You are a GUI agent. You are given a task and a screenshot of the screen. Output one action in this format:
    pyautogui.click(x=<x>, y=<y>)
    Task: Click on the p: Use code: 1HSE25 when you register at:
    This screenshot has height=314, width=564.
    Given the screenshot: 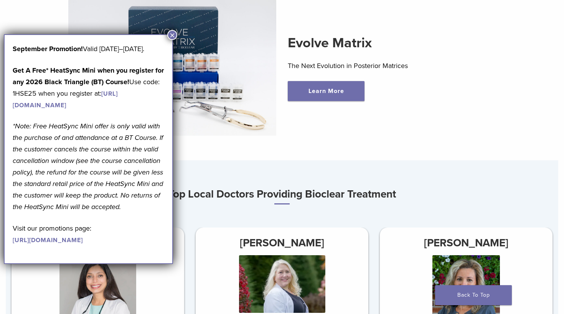 What is the action you would take?
    pyautogui.click(x=88, y=88)
    